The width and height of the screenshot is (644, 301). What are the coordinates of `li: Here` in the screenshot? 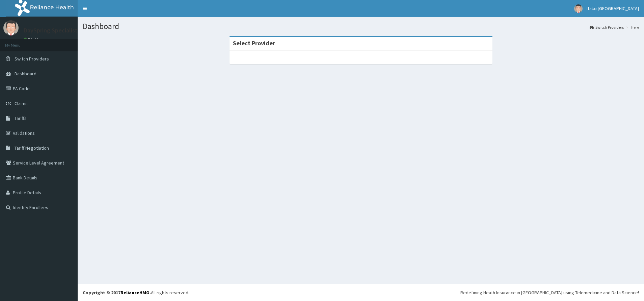 It's located at (632, 27).